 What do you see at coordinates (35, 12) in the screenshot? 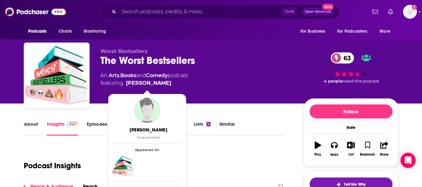
I see `a: Podchaser - Follow, Share and Rate Podcasts` at bounding box center [35, 12].